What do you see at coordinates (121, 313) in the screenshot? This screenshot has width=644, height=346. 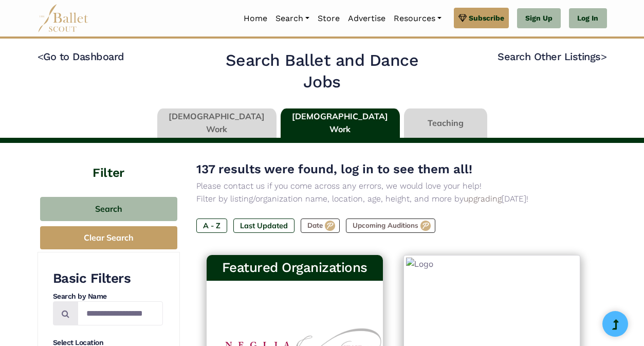 I see `input: Search by names...` at bounding box center [121, 313].